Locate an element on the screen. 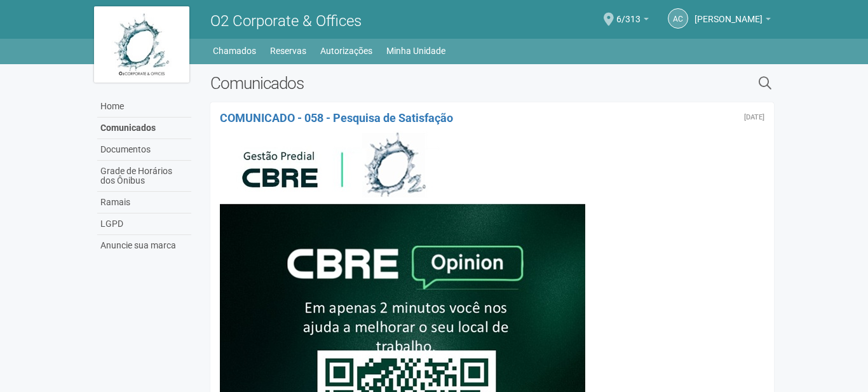  span: 6/313 is located at coordinates (628, 13).